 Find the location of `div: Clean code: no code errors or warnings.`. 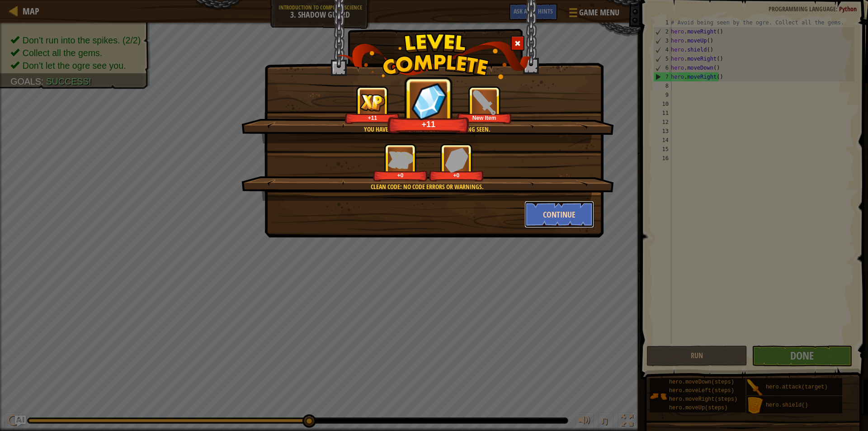

div: Clean code: no code errors or warnings. is located at coordinates (427, 187).